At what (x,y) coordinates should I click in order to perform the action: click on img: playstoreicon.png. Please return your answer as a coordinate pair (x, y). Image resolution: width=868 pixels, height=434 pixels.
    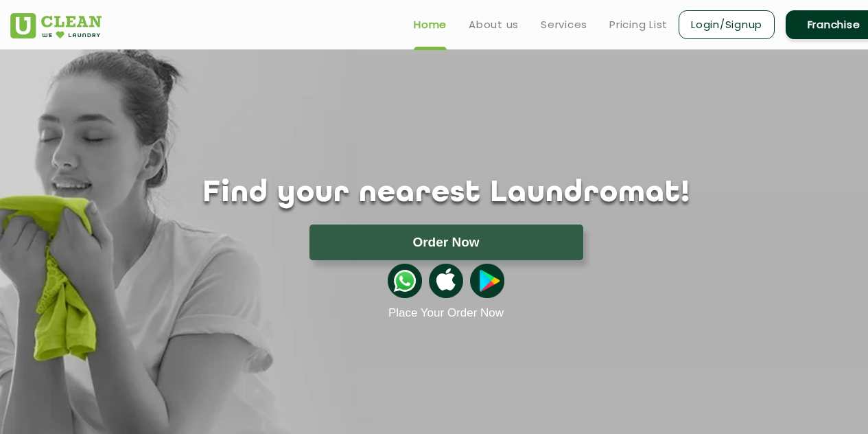
    Looking at the image, I should click on (487, 281).